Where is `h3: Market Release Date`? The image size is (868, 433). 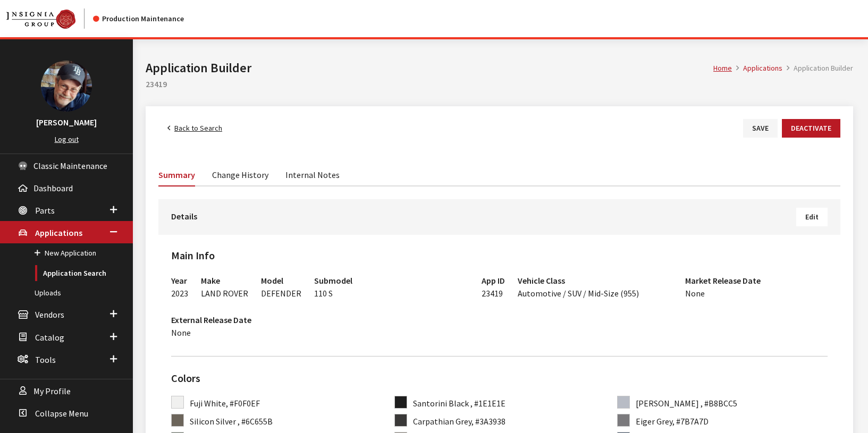
h3: Market Release Date is located at coordinates (723, 280).